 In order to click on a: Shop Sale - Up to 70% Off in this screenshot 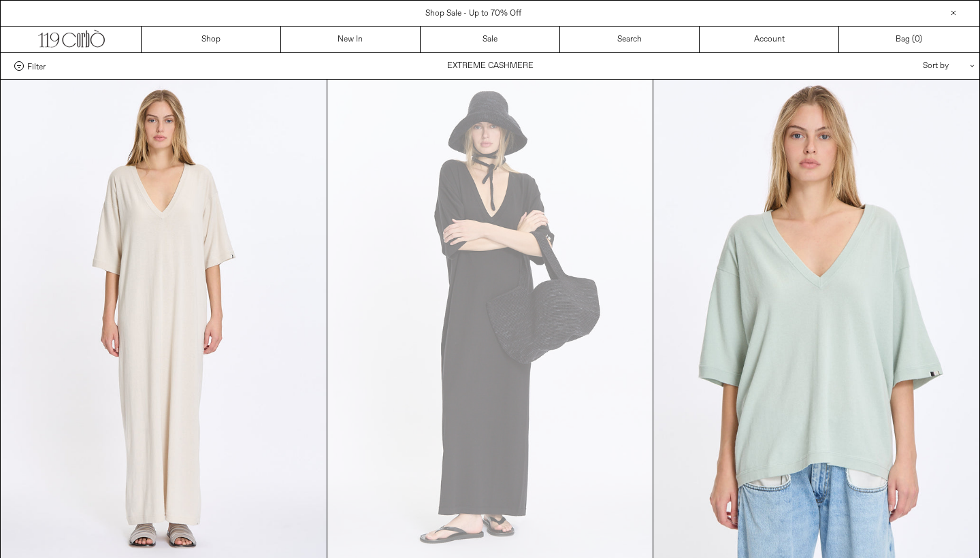, I will do `click(473, 13)`.